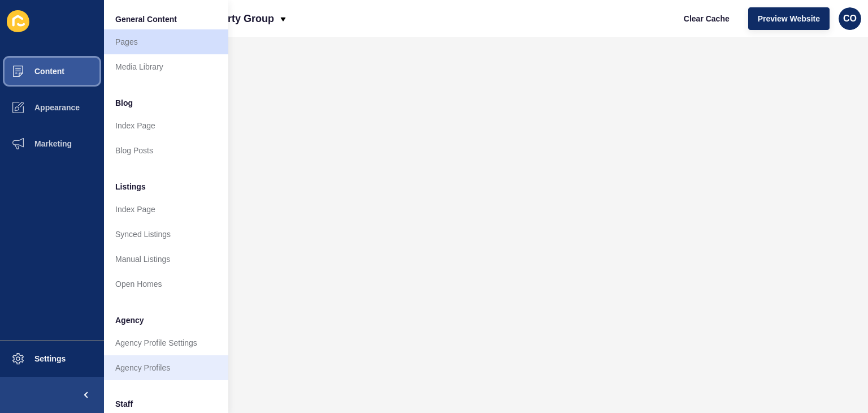 The height and width of the screenshot is (413, 868). What do you see at coordinates (166, 367) in the screenshot?
I see `a: Agency Profiles` at bounding box center [166, 367].